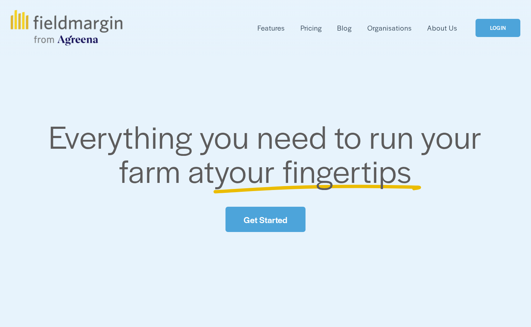 This screenshot has width=531, height=327. Describe the element at coordinates (311, 28) in the screenshot. I see `a: Pricing` at that location.